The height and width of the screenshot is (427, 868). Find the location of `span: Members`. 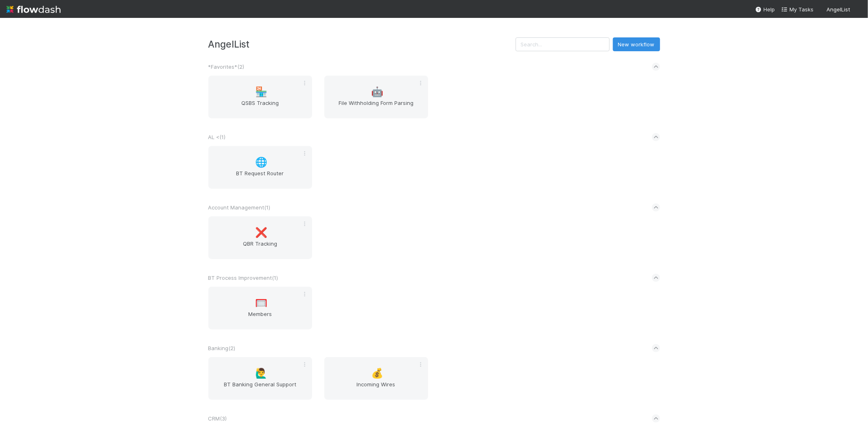

span: Members is located at coordinates (260, 318).